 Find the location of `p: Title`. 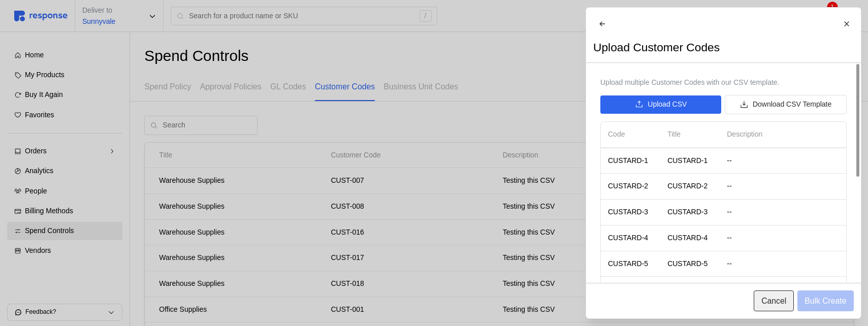

p: Title is located at coordinates (674, 134).